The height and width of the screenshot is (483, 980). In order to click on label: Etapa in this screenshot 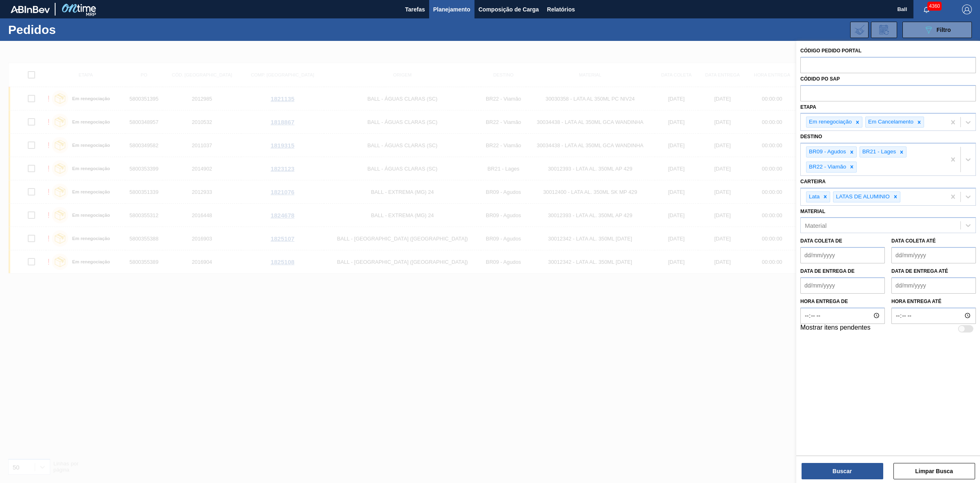, I will do `click(808, 107)`.